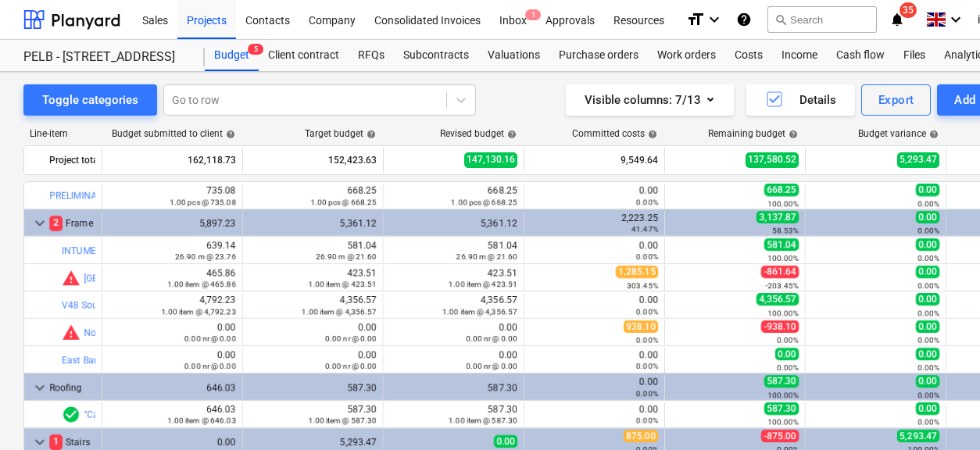  What do you see at coordinates (90, 100) in the screenshot?
I see `button: Toggle categories` at bounding box center [90, 100].